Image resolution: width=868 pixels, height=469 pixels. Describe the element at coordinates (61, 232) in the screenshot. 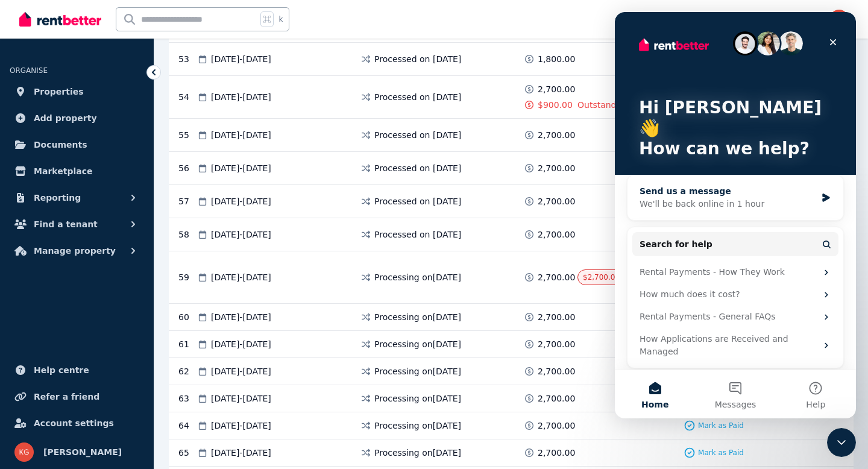

I see `span: Search for help` at that location.